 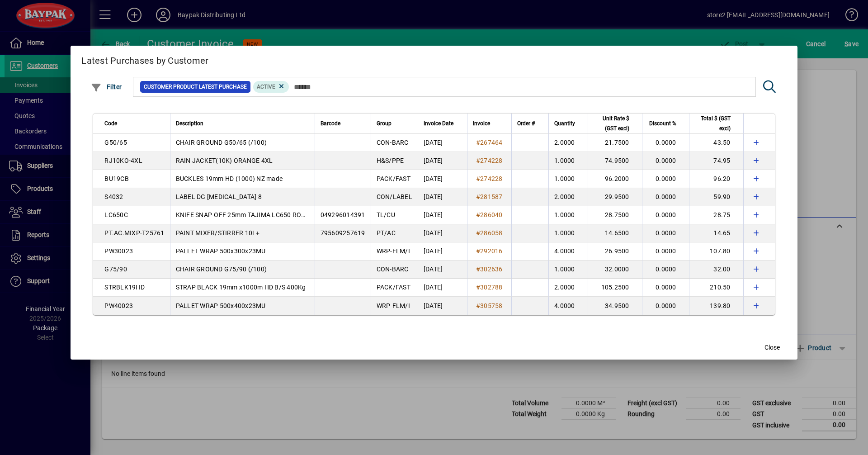 I want to click on a: #302788, so click(x=489, y=287).